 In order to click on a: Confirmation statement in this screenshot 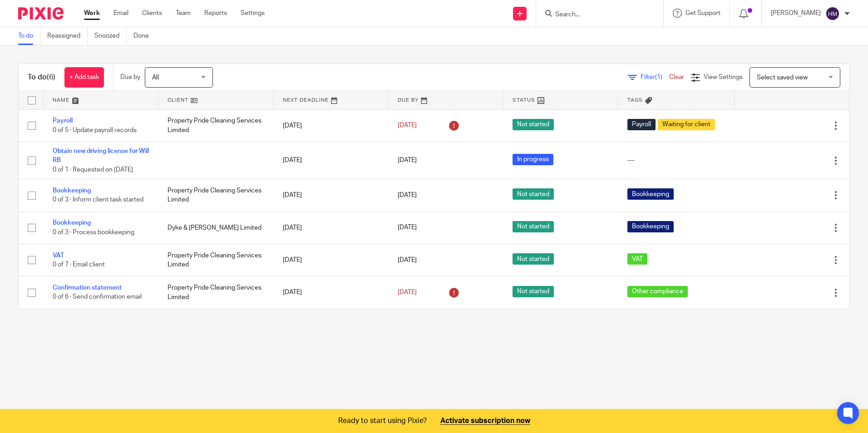, I will do `click(87, 288)`.